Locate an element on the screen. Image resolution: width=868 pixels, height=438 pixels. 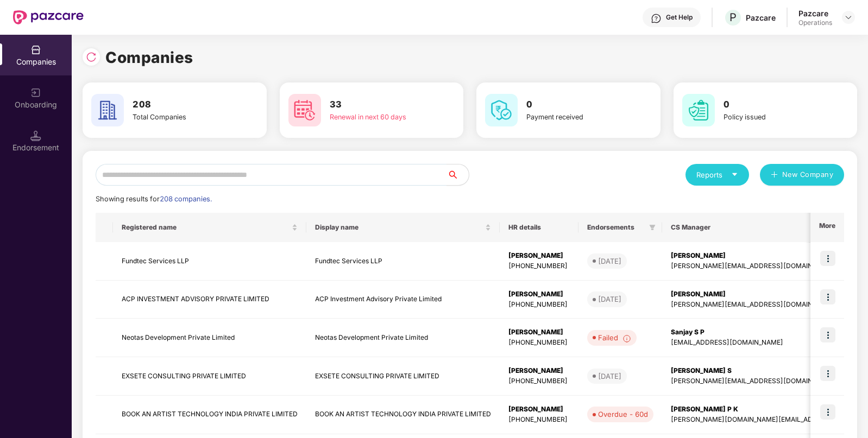
div: Overdue - 60d is located at coordinates (623, 414).